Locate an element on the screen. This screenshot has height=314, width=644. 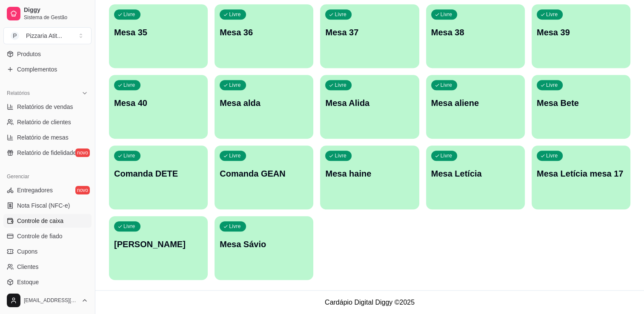
button: LivreComanda GEAN is located at coordinates (264, 177).